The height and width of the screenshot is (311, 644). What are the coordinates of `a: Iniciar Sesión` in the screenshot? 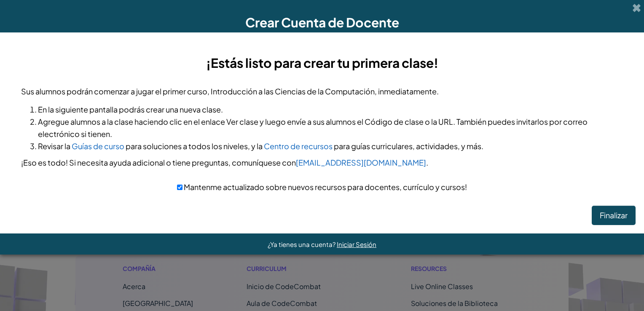 It's located at (357, 244).